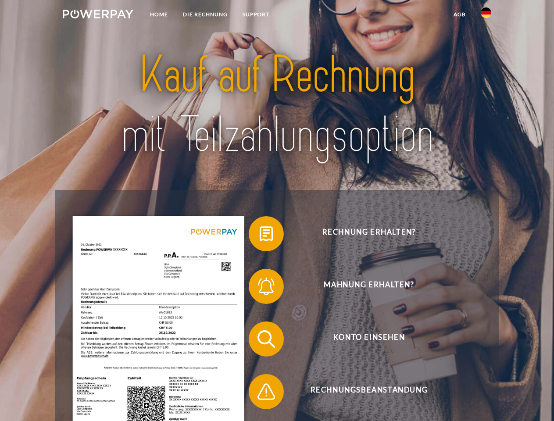  I want to click on a: SUPPORT, so click(256, 14).